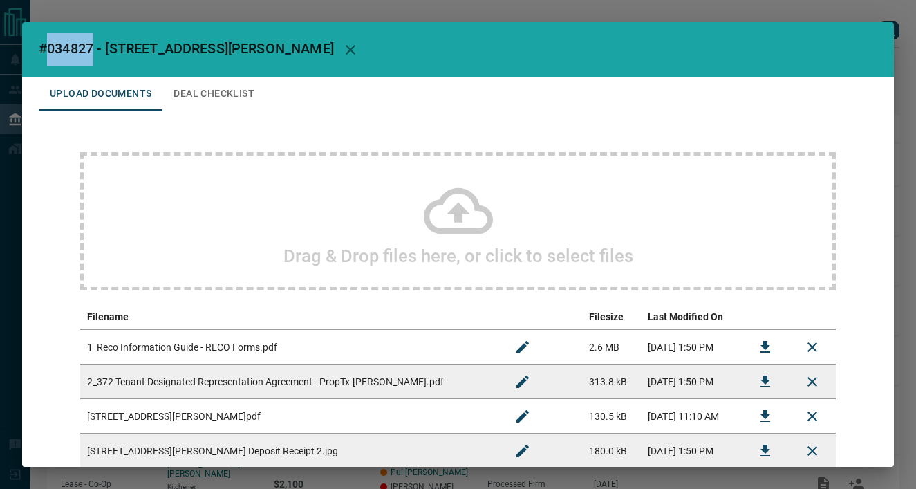 The height and width of the screenshot is (489, 916). I want to click on td: 2.6 MB, so click(611, 347).